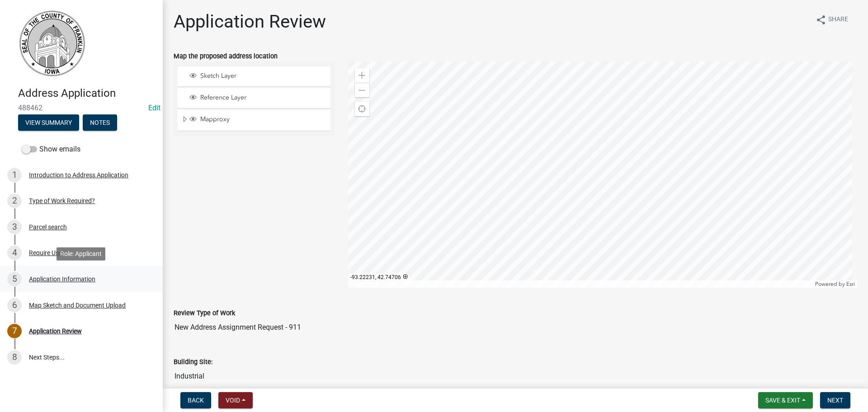 Image resolution: width=868 pixels, height=412 pixels. What do you see at coordinates (77, 305) in the screenshot?
I see `div: Map Sketch and Document Upload` at bounding box center [77, 305].